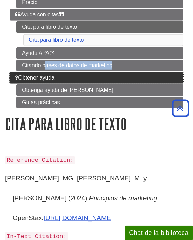 This screenshot has height=240, width=193. Describe the element at coordinates (67, 65) in the screenshot. I see `font: Citando bases de datos de marketing` at that location.